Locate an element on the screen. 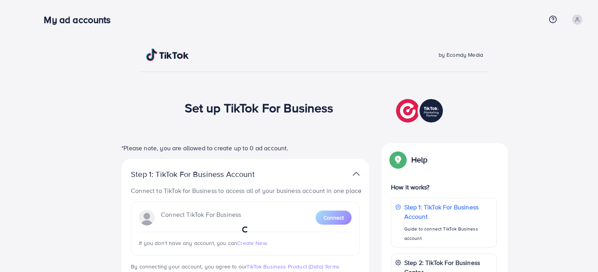 Image resolution: width=598 pixels, height=272 pixels. img: Popup guide is located at coordinates (398, 159).